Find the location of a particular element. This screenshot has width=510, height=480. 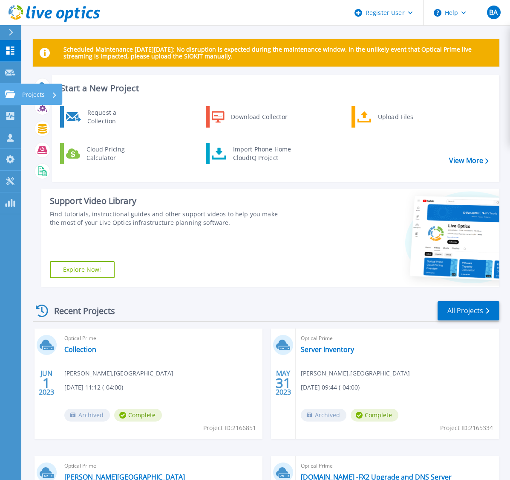

p: Projects is located at coordinates (33, 95).